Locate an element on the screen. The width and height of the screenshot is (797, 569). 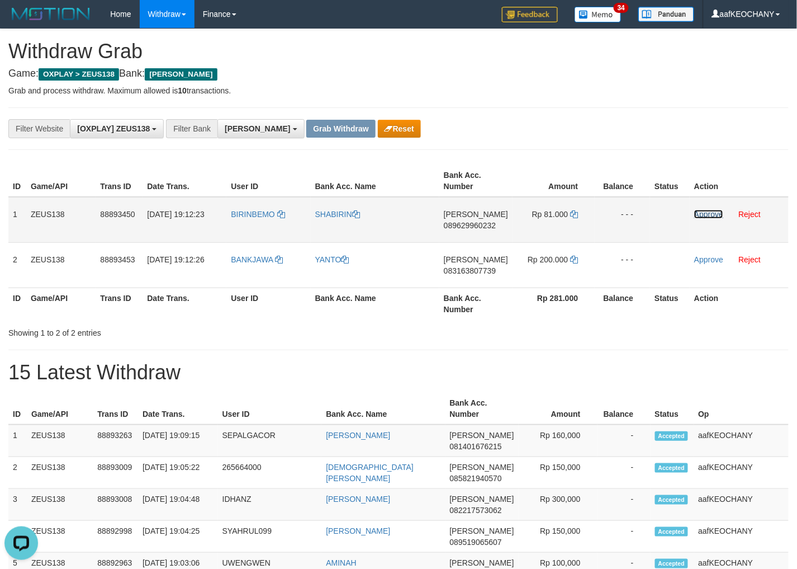
div: Filter Bank is located at coordinates (192, 129).